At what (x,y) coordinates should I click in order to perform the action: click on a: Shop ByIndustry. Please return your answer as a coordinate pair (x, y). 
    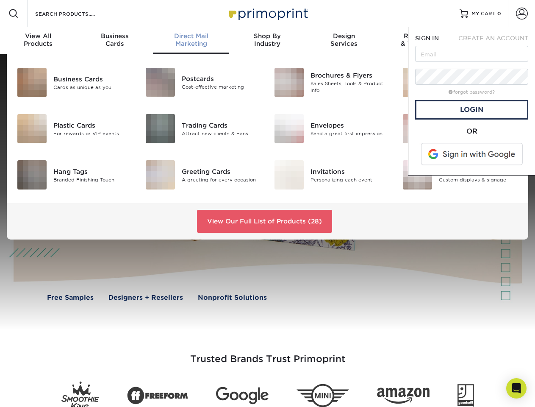
    Looking at the image, I should click on (268, 41).